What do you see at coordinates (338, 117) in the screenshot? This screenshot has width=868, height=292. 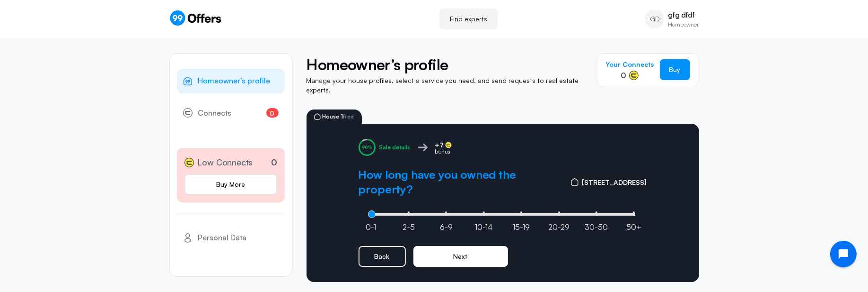 I see `span: House 1` at bounding box center [338, 117].